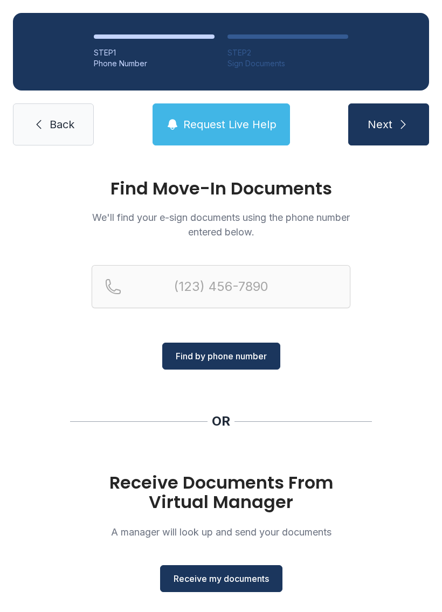 The image size is (442, 612). What do you see at coordinates (221, 579) in the screenshot?
I see `span: Receive my documents` at bounding box center [221, 579].